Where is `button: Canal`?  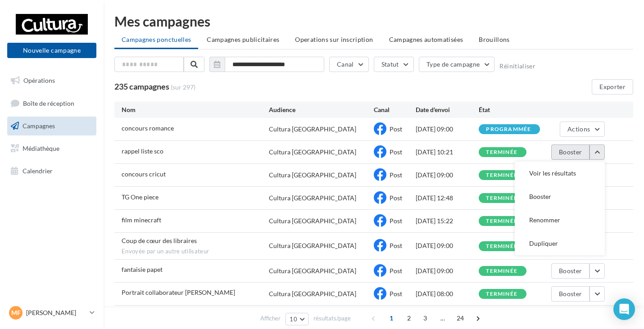 button: Canal is located at coordinates (349, 64).